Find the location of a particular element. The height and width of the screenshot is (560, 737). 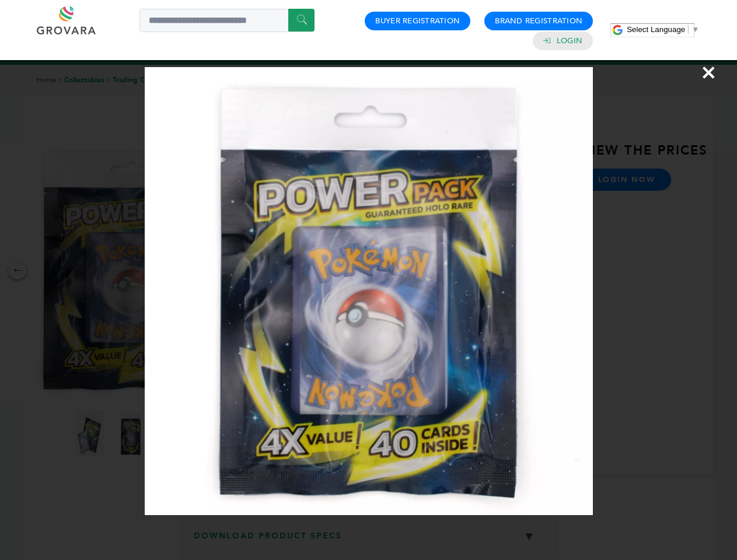

a: Select Language​ is located at coordinates (663, 29).